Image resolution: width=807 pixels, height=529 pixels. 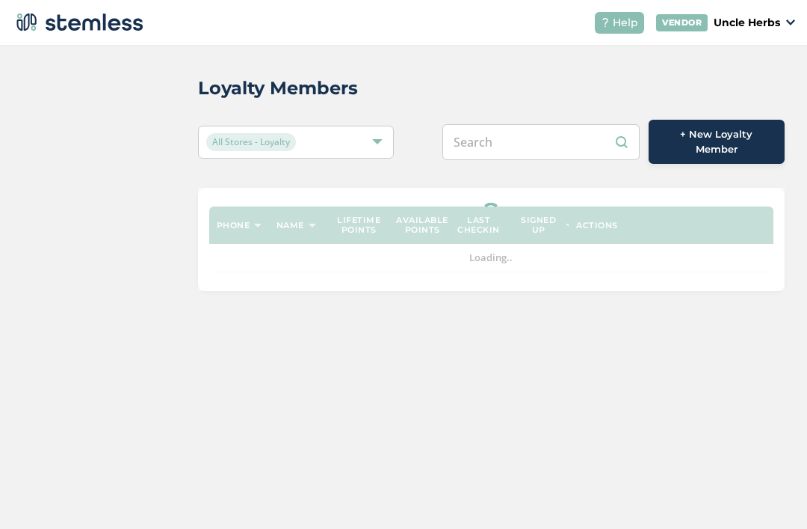 What do you see at coordinates (78, 22) in the screenshot?
I see `img: logo-dark-0685b13c.svg` at bounding box center [78, 22].